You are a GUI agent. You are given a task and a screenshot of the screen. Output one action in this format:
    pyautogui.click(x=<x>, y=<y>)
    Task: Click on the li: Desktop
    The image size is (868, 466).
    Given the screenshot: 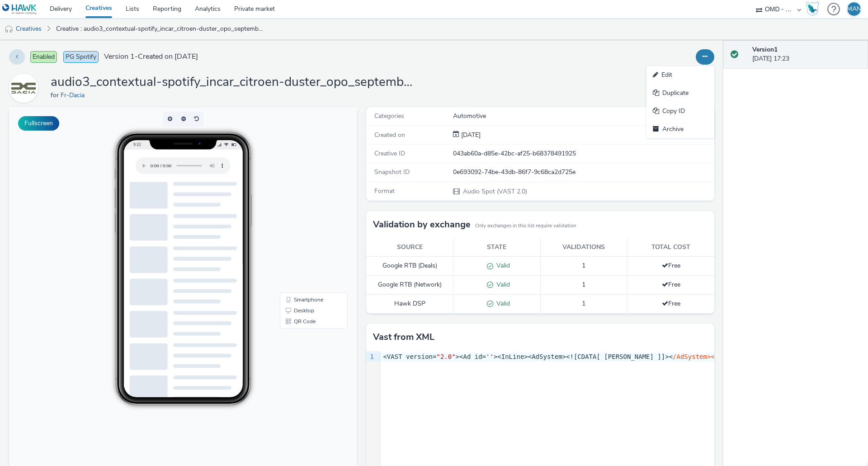 What is the action you would take?
    pyautogui.click(x=305, y=203)
    